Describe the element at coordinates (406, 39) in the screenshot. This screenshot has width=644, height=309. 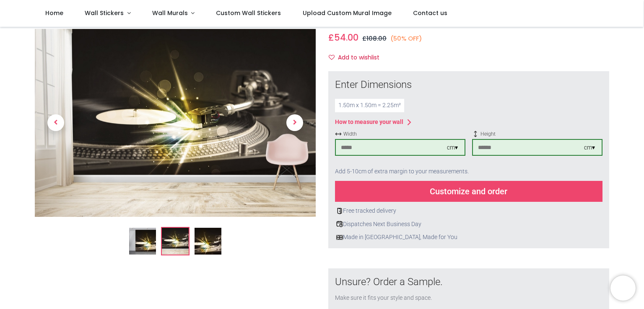
I see `small: (50% OFF)` at that location.